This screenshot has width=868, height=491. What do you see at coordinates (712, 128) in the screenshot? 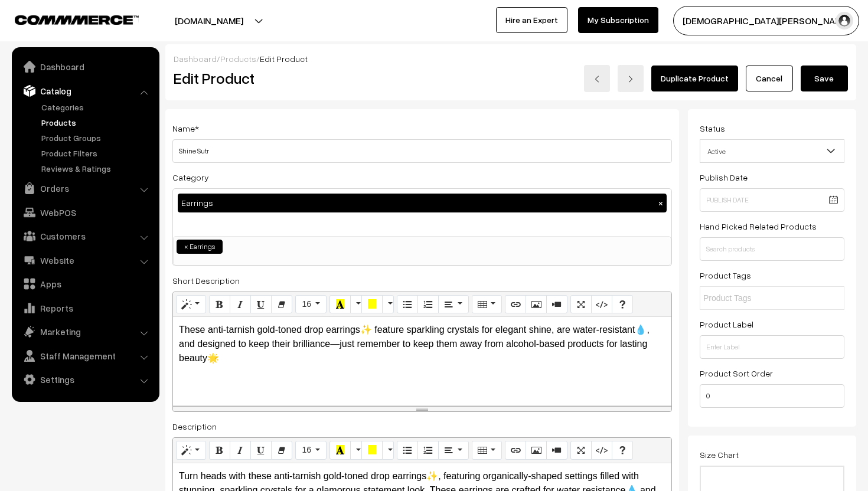
I see `label: Status` at bounding box center [712, 128].